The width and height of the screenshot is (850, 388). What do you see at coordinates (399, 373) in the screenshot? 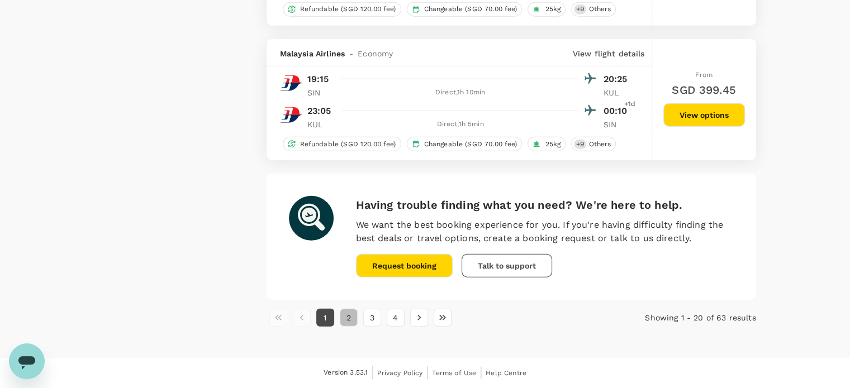
I see `span: Privacy Policy` at bounding box center [399, 373].